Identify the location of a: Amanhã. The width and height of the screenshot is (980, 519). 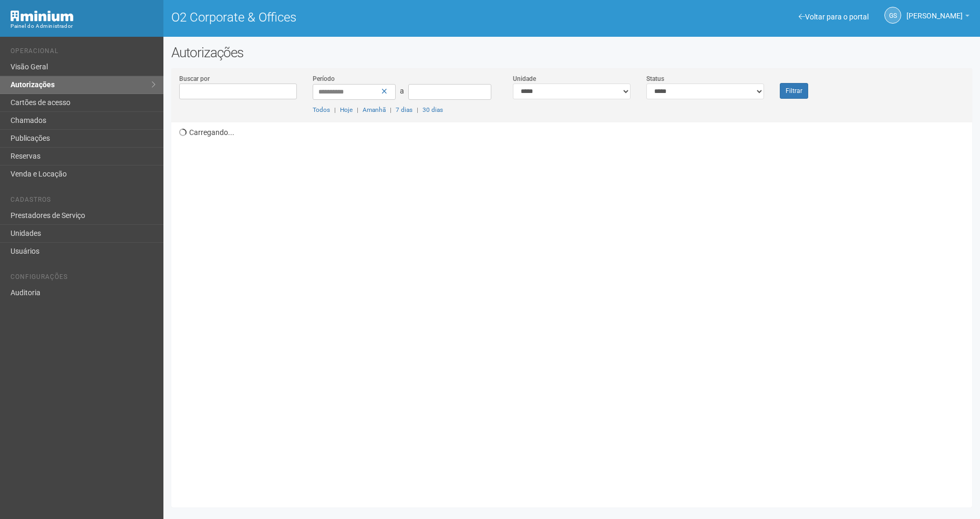
(374, 110).